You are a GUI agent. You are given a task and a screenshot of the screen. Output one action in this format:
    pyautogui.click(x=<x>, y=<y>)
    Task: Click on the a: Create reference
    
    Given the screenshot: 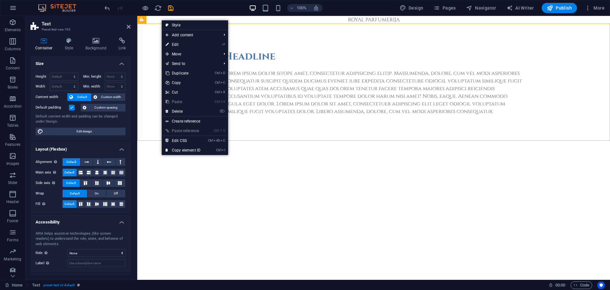 What is the action you would take?
    pyautogui.click(x=195, y=121)
    